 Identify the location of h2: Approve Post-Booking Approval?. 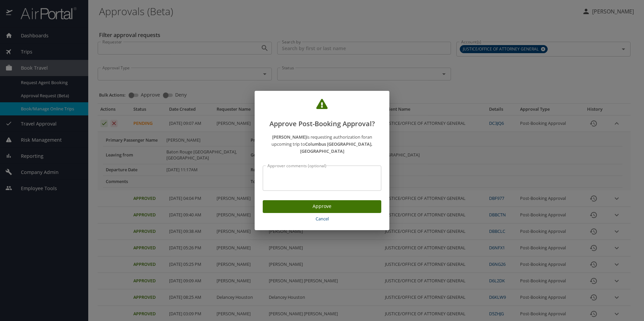
(322, 114).